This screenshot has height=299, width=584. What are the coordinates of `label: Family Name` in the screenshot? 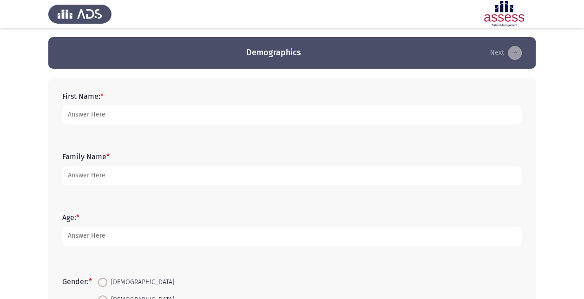 It's located at (86, 156).